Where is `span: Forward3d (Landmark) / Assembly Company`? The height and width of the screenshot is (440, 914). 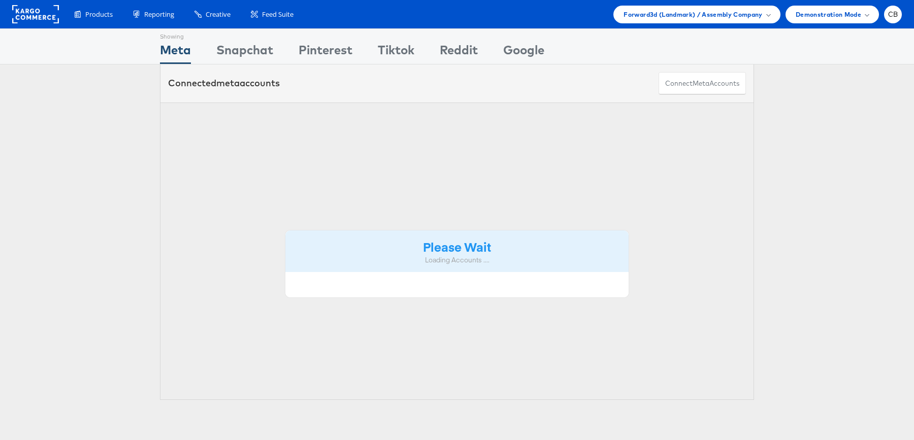 span: Forward3d (Landmark) / Assembly Company is located at coordinates (692, 14).